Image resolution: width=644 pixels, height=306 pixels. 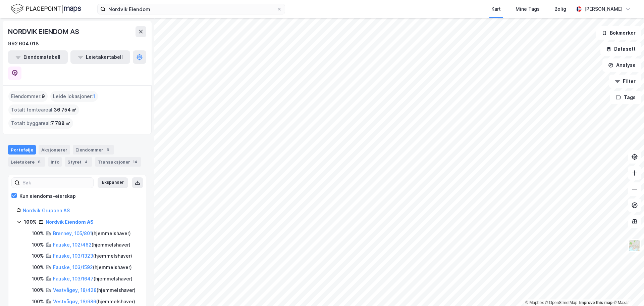 I want to click on div: Leide lokasjoner :, so click(x=74, y=96).